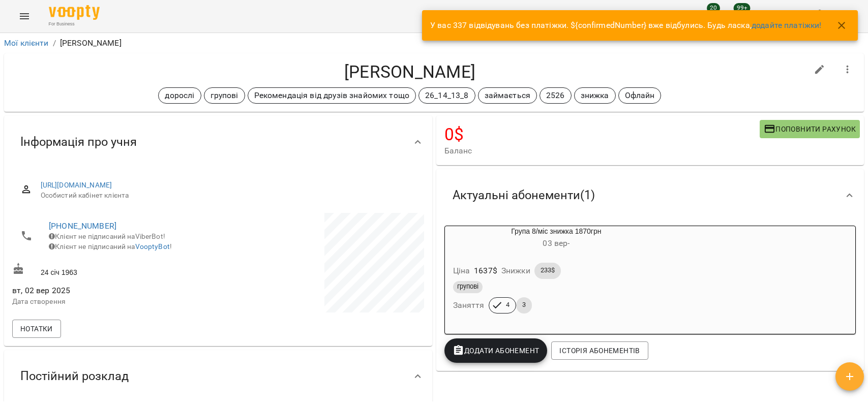 This screenshot has height=407, width=868. Describe the element at coordinates (714, 8) in the screenshot. I see `span: 20` at that location.